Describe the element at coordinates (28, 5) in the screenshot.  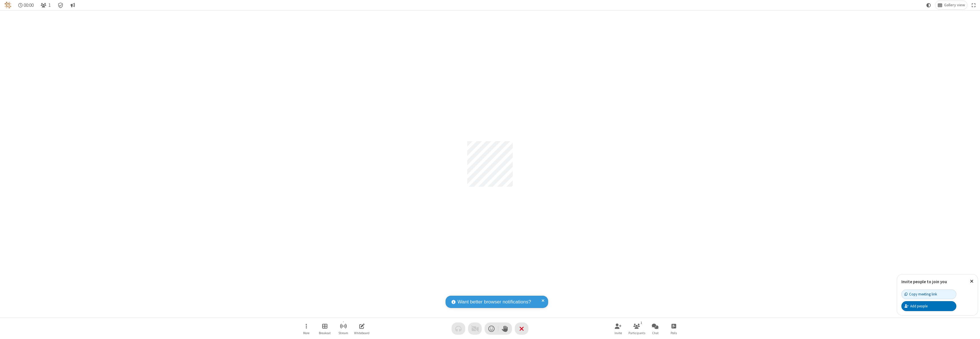
I see `span: 00:00` at that location.